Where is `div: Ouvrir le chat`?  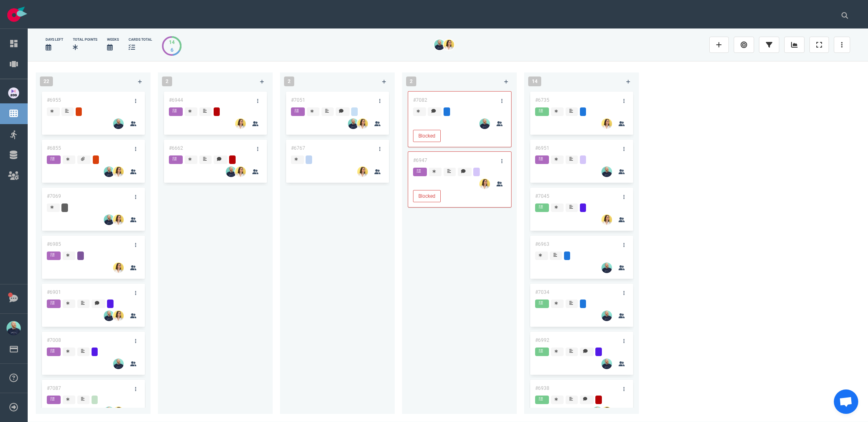
div: Ouvrir le chat is located at coordinates (846, 402).